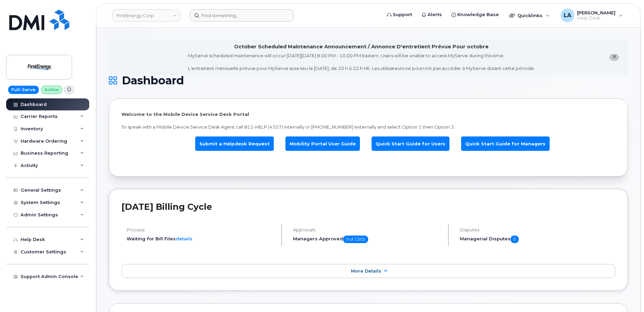 This screenshot has width=644, height=312. Describe the element at coordinates (235, 144) in the screenshot. I see `a: Submit a Helpdesk Request` at that location.